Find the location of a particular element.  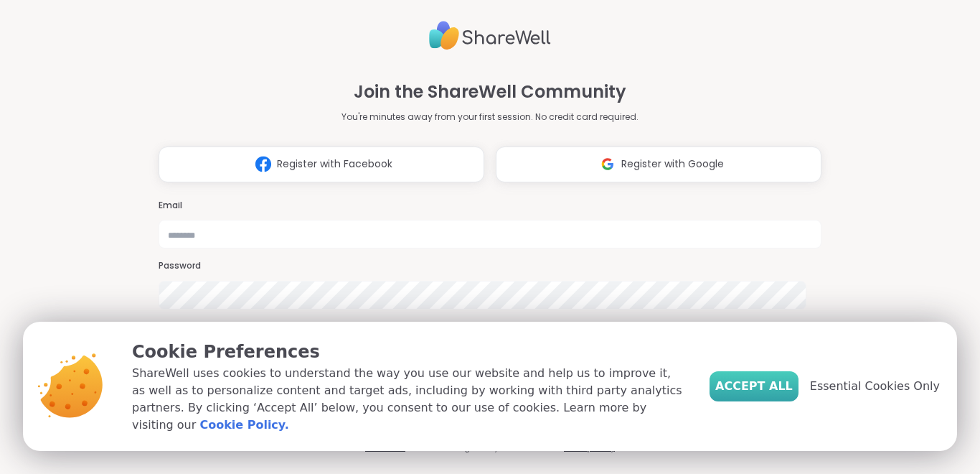

button: Accept All is located at coordinates (754, 386).